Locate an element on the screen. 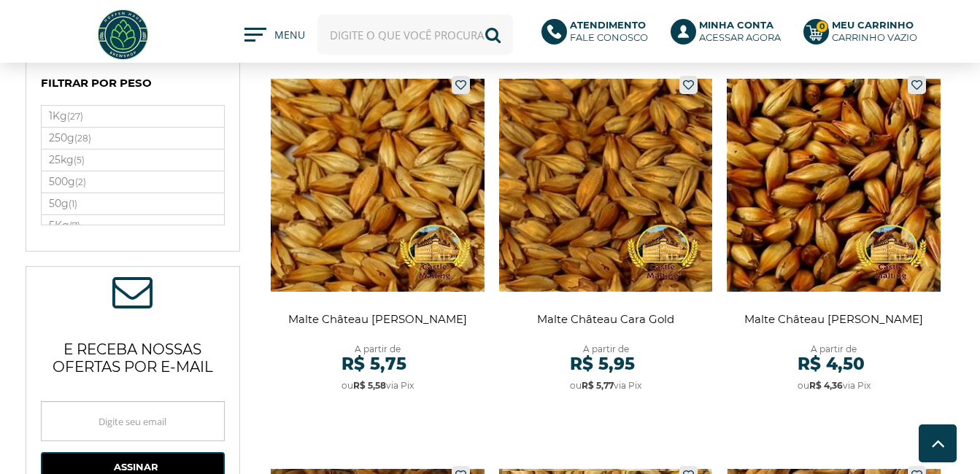 This screenshot has height=474, width=980. input: Digite seu email is located at coordinates (132, 420).